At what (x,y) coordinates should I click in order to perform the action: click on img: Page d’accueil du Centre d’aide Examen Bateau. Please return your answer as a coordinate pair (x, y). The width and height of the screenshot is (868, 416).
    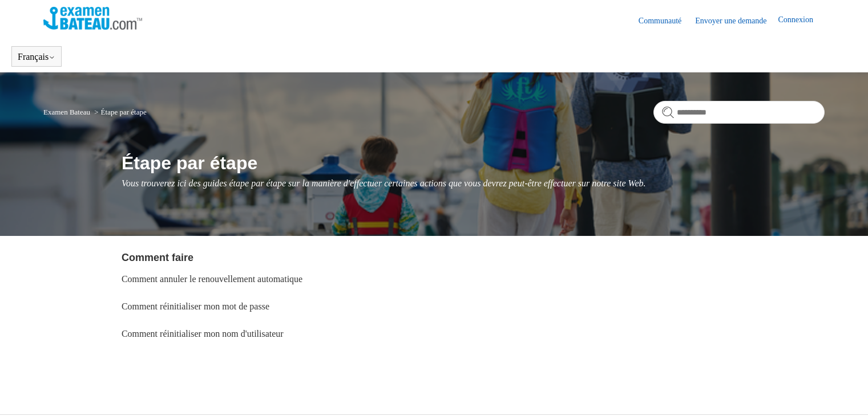
    Looking at the image, I should click on (92, 18).